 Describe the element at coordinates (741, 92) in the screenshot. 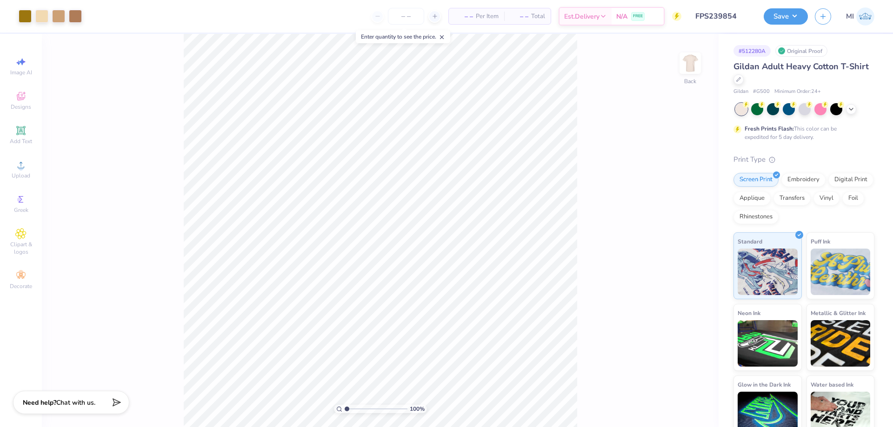

I see `span: Gildan` at that location.